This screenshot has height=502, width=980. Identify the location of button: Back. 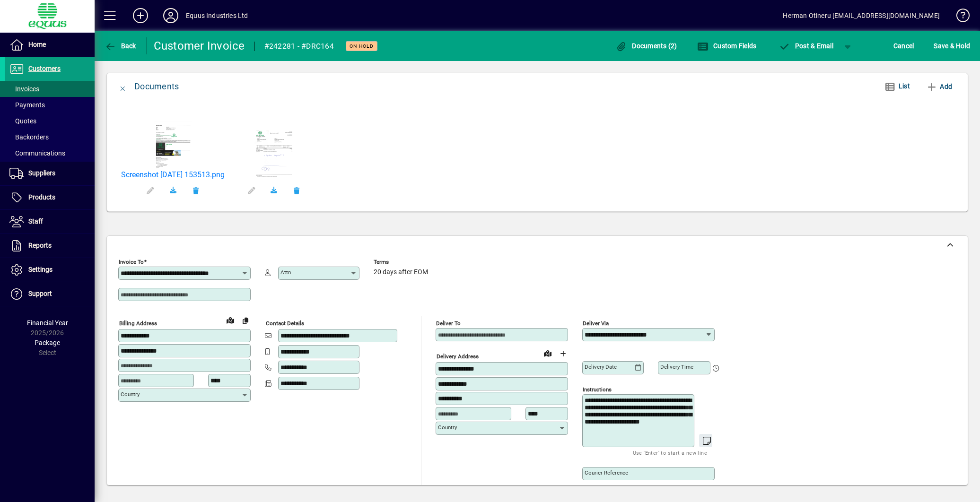
(120, 46).